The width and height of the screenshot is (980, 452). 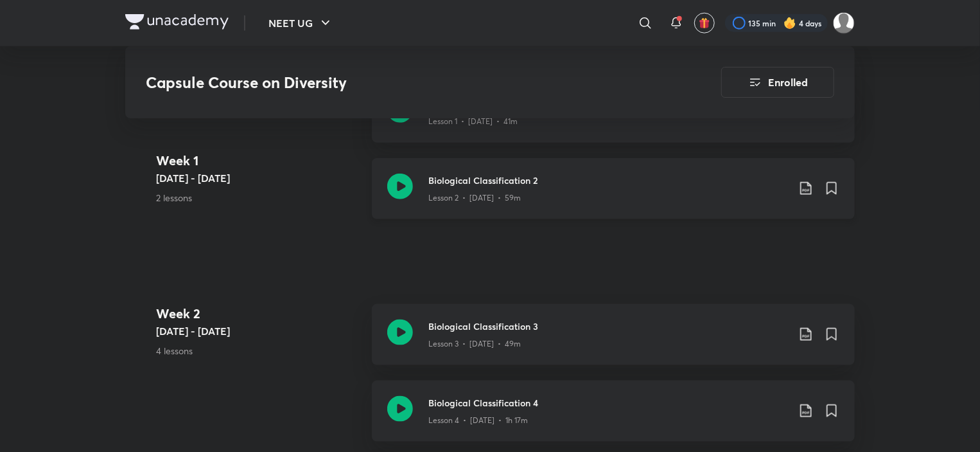 I want to click on button: Enrolled, so click(x=777, y=82).